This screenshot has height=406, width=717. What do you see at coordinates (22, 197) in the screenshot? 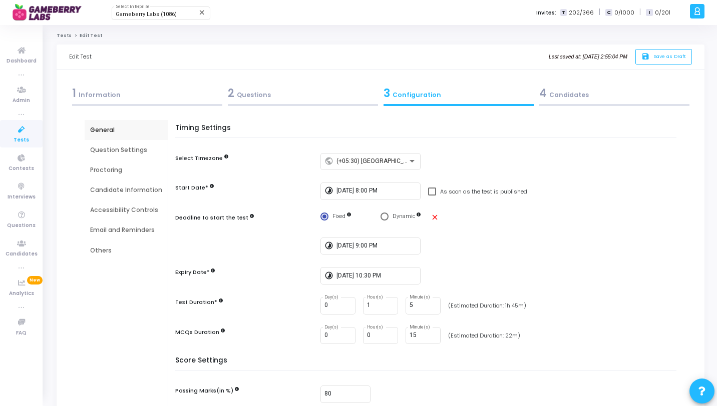
I see `span: Interviews` at bounding box center [22, 197].